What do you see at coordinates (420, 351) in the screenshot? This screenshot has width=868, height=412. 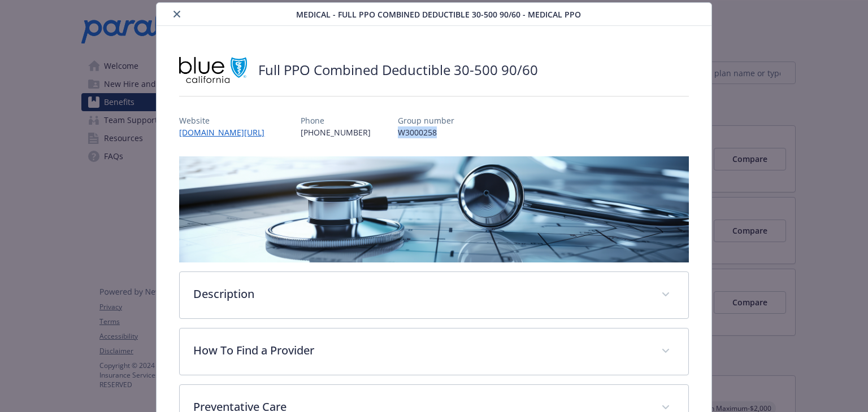 I see `p: How To Find a Provider` at bounding box center [420, 351].